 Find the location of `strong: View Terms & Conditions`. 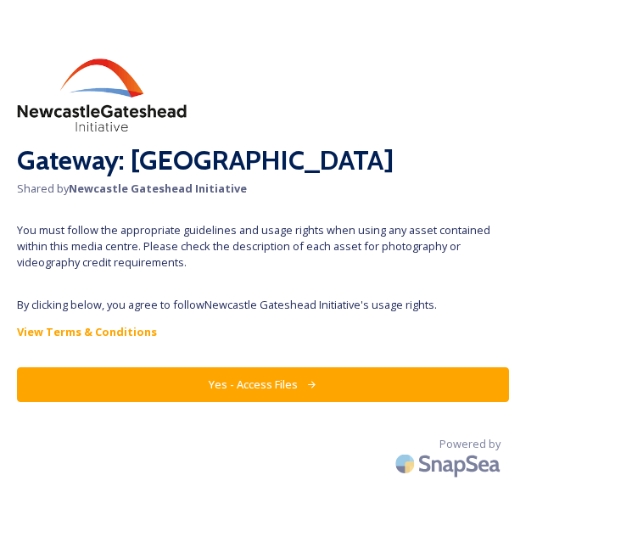

strong: View Terms & Conditions is located at coordinates (87, 332).